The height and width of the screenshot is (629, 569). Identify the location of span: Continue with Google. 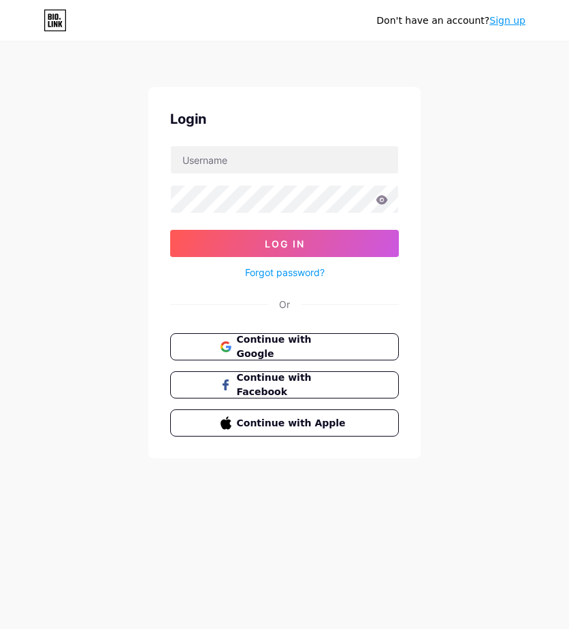
(293, 347).